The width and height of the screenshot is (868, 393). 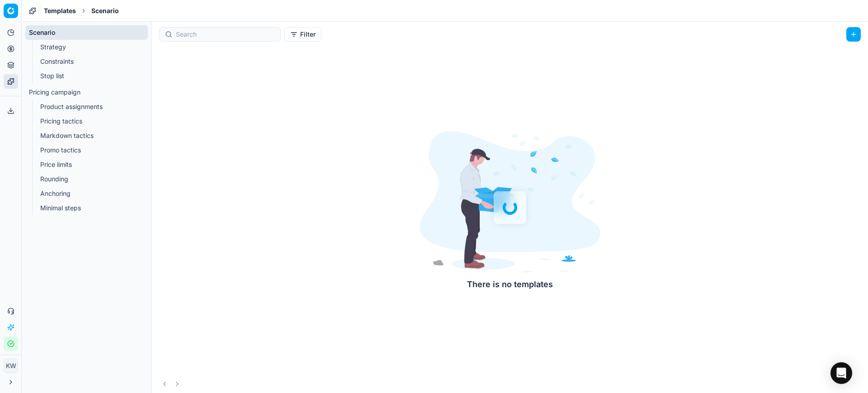 I want to click on a: Constraints, so click(x=87, y=61).